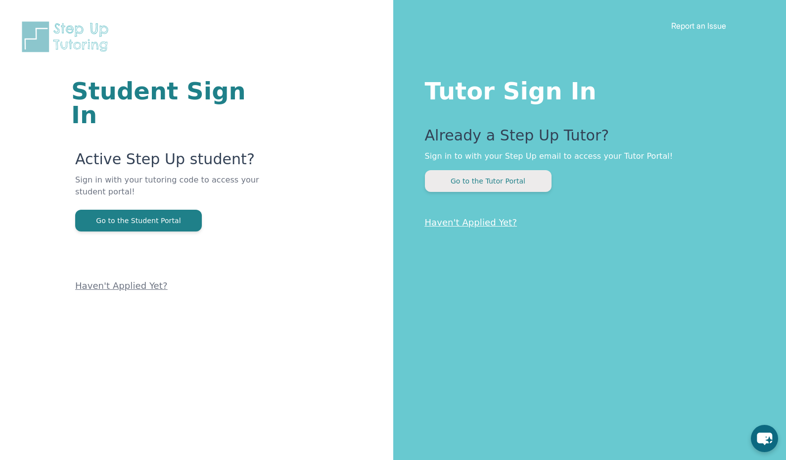 The width and height of the screenshot is (786, 460). Describe the element at coordinates (173, 103) in the screenshot. I see `h1: Student Sign In` at that location.